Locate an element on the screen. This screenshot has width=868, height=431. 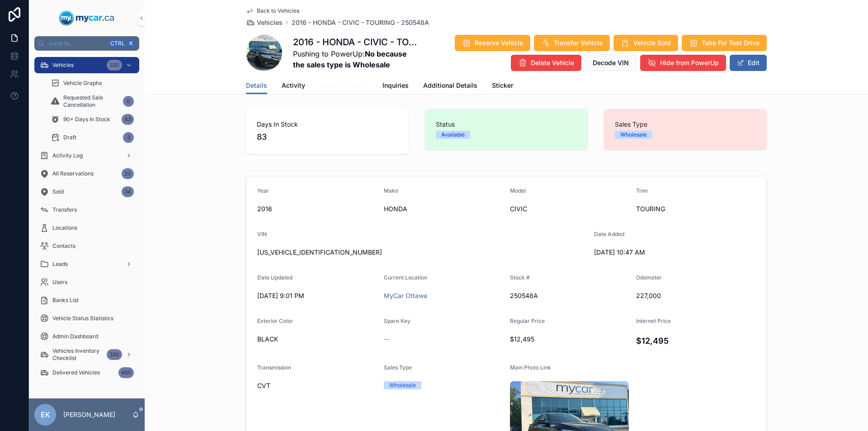
button: Decode VIN is located at coordinates (610, 63).